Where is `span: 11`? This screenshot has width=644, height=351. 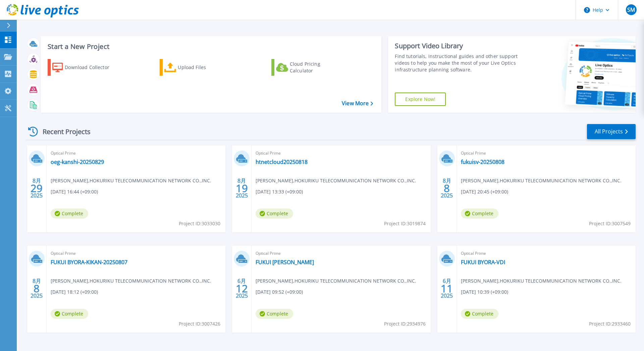 span: 11 is located at coordinates (447, 288).